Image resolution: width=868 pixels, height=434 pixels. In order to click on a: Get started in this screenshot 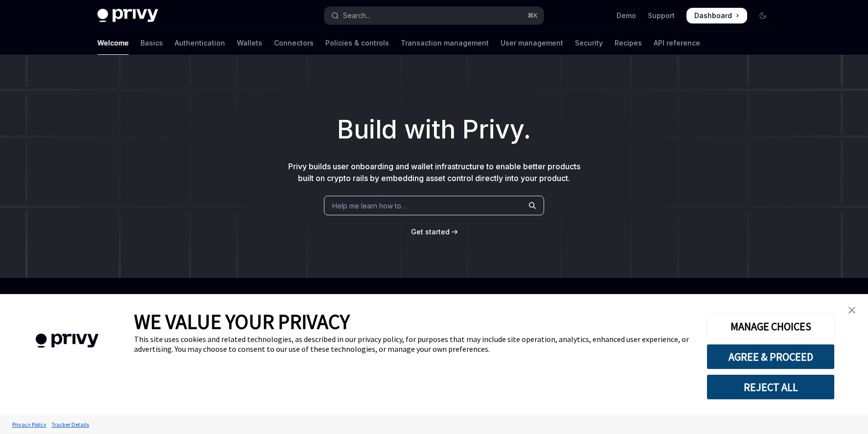, I will do `click(430, 232)`.